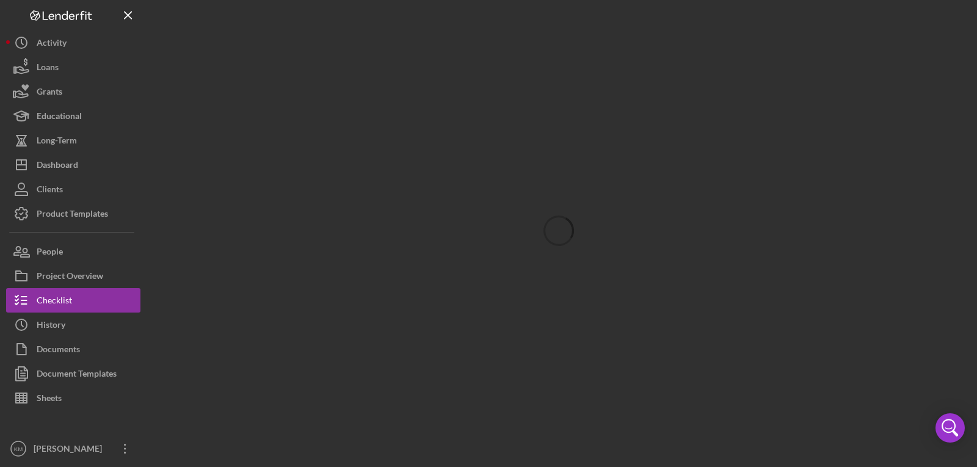 This screenshot has height=467, width=977. I want to click on a: Educational, so click(73, 116).